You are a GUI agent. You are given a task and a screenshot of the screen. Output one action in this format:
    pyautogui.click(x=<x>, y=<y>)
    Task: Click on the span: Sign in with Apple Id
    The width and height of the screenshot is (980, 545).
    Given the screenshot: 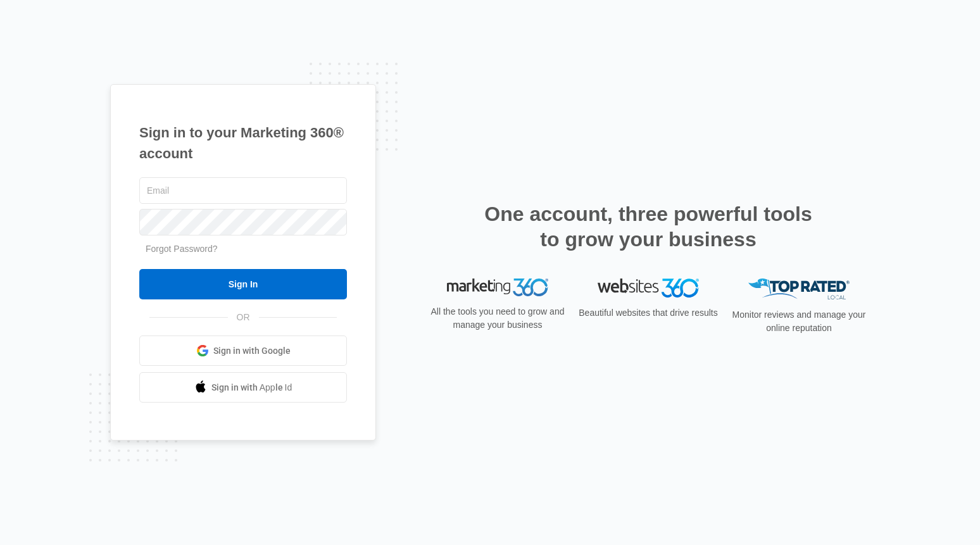 What is the action you would take?
    pyautogui.click(x=252, y=387)
    